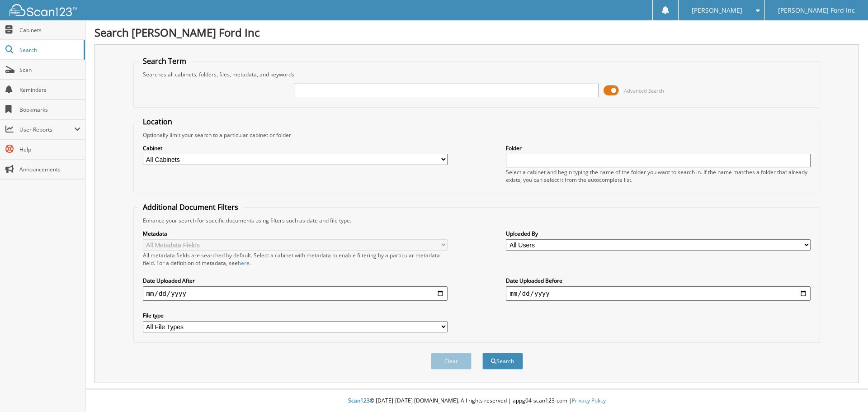 The width and height of the screenshot is (868, 412). Describe the element at coordinates (644, 91) in the screenshot. I see `span: Advanced Search` at that location.